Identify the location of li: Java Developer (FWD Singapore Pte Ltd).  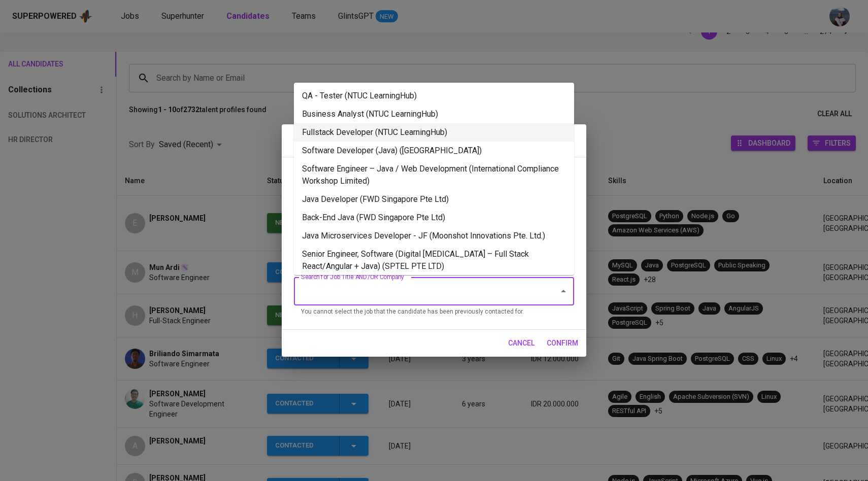
(434, 199).